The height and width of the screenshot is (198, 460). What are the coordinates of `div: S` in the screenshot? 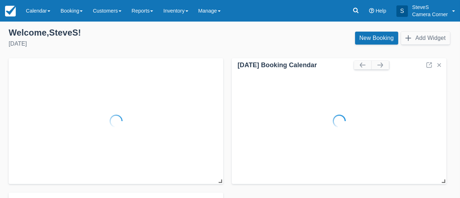 It's located at (402, 11).